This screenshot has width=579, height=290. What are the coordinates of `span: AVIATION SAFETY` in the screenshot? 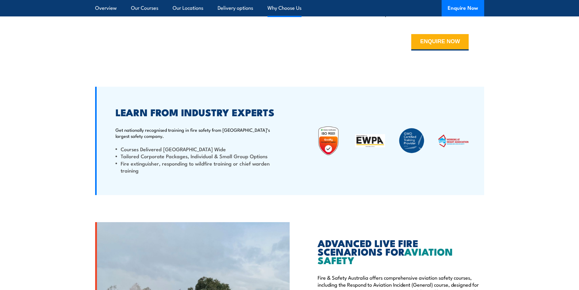 It's located at (385, 255).